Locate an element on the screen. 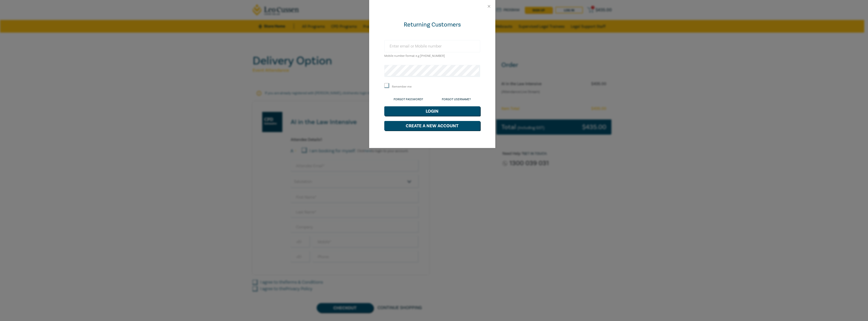 This screenshot has height=321, width=868. a: Forgot Username? is located at coordinates (456, 99).